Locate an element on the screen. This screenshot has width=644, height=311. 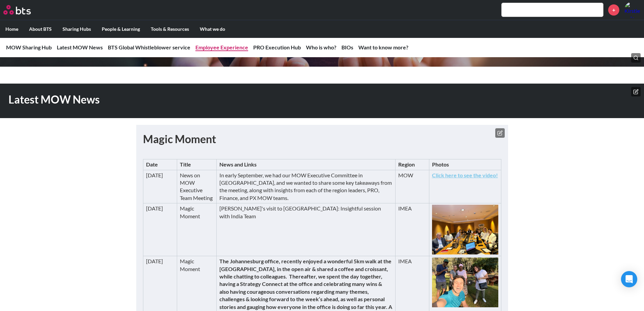
label: What we do is located at coordinates (212, 29).